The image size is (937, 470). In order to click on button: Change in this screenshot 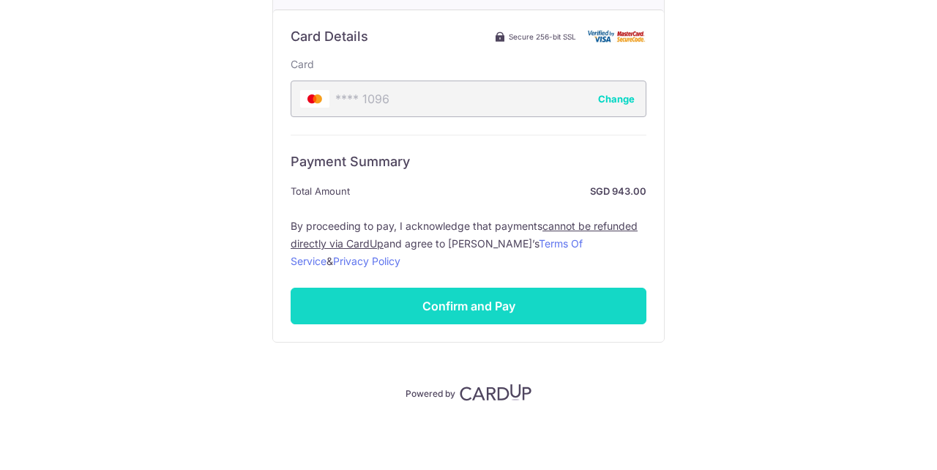, I will do `click(617, 99)`.